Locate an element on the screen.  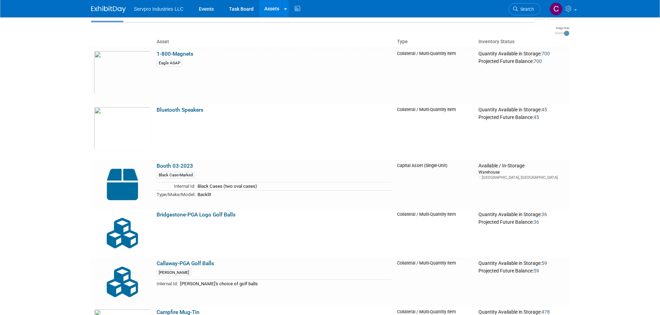
img: ExhibitDay is located at coordinates (108, 9).